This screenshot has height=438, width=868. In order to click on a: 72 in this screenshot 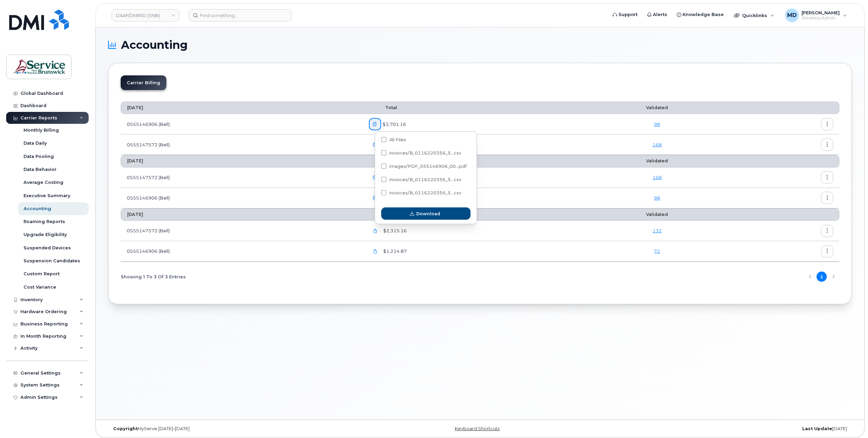, I will do `click(657, 251)`.